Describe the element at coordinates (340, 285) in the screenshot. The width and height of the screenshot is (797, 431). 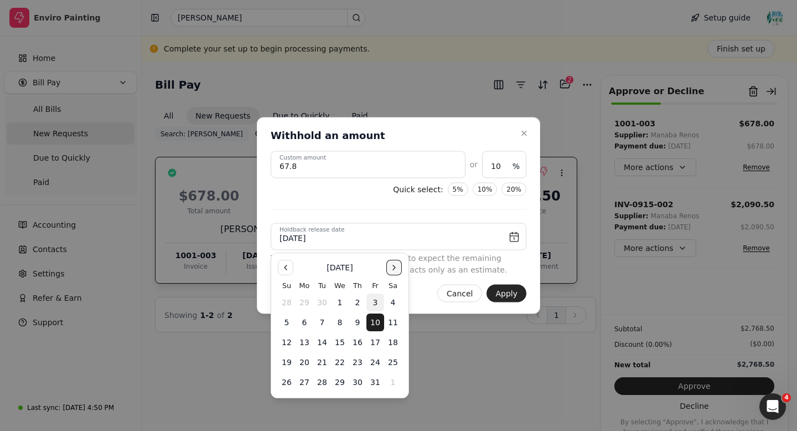
I see `th: Wednesday` at that location.